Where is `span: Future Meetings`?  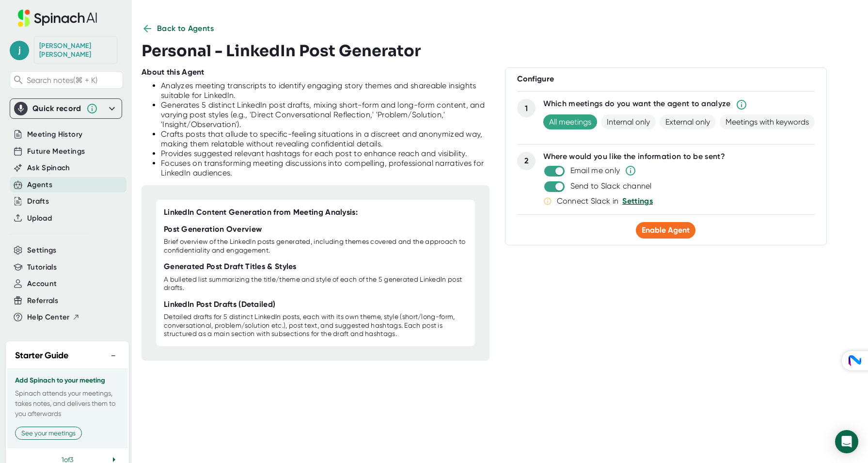
span: Future Meetings is located at coordinates (56, 151).